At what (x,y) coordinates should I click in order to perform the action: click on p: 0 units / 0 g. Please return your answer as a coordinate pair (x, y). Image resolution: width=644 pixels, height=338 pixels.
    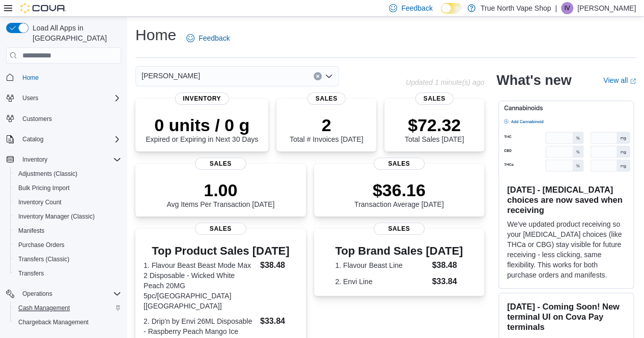
    Looking at the image, I should click on (202, 125).